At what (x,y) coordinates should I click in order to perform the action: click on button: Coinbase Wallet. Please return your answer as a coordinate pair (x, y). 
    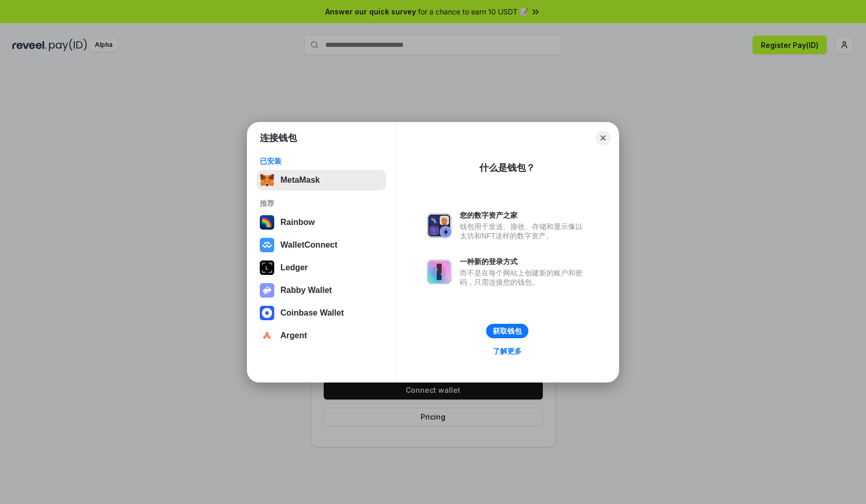
    Looking at the image, I should click on (322, 313).